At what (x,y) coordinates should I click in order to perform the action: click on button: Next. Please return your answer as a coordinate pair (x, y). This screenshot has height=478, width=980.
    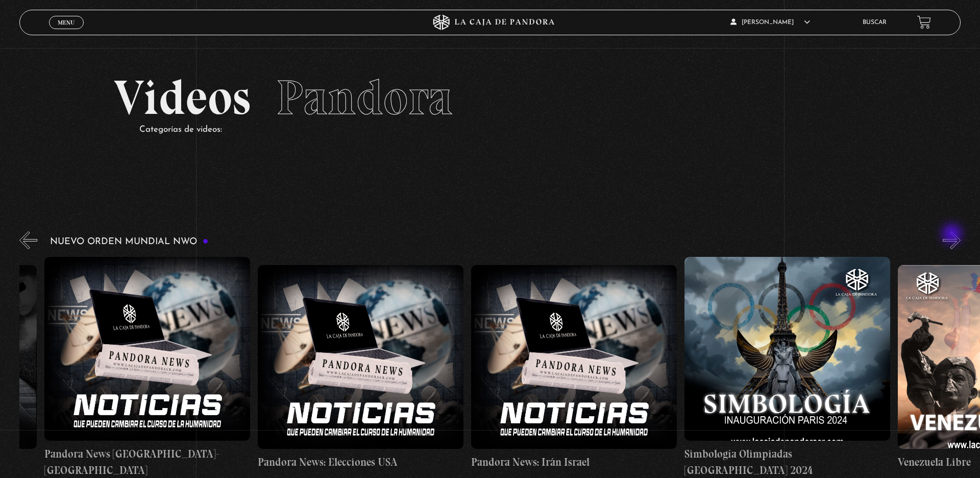
    Looking at the image, I should click on (952, 240).